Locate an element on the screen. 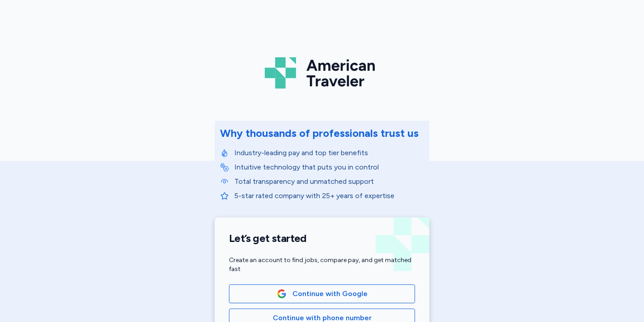  p: 5-star rated company with 25+ years of expertise is located at coordinates (329, 196).